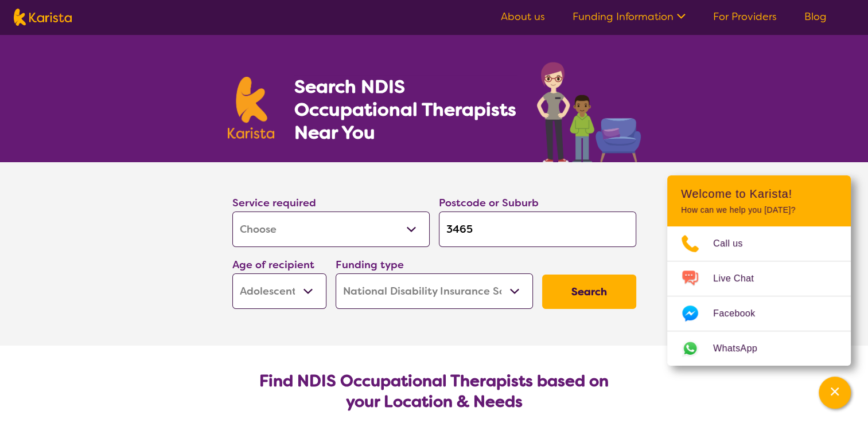 This screenshot has width=868, height=423. I want to click on h2: Welcome to Karista!, so click(759, 194).